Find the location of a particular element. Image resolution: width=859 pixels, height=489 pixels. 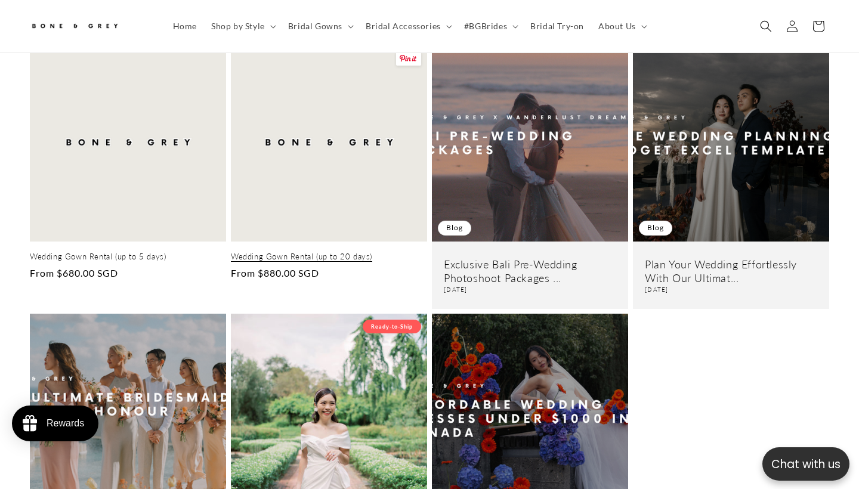

a: Exclusive Bali Pre-Wedding Photoshoot Packages ... is located at coordinates (530, 271).